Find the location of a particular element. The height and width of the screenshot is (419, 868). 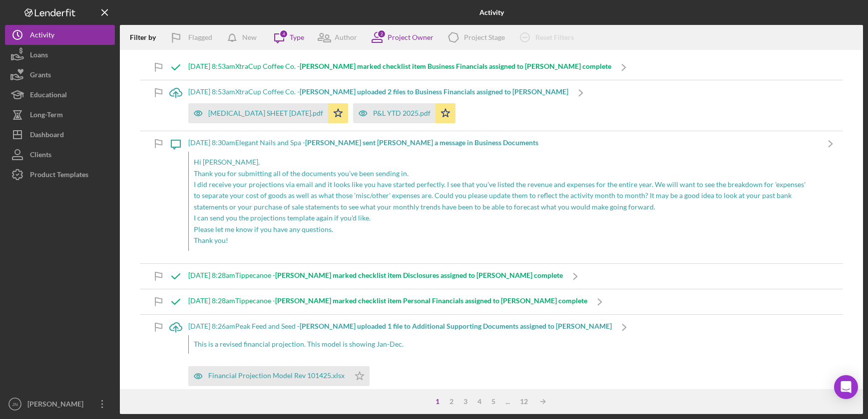

button: Educational is located at coordinates (60, 95).